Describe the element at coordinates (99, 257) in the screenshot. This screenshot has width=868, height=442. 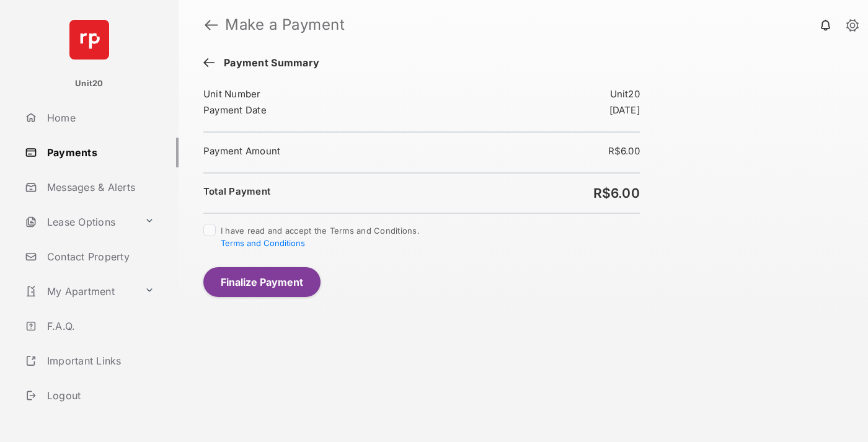
I see `a: Contact Property` at that location.